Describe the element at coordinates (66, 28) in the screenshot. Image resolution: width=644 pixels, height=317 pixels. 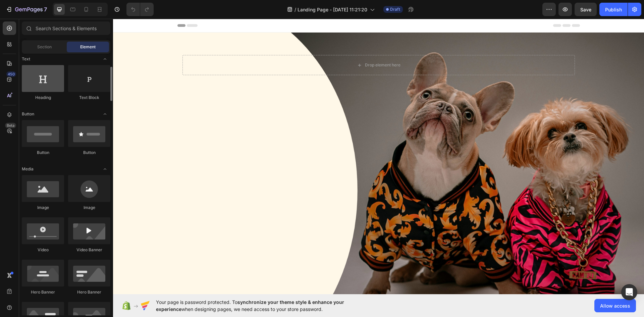
I see `input: Search Sections & Elements` at that location.